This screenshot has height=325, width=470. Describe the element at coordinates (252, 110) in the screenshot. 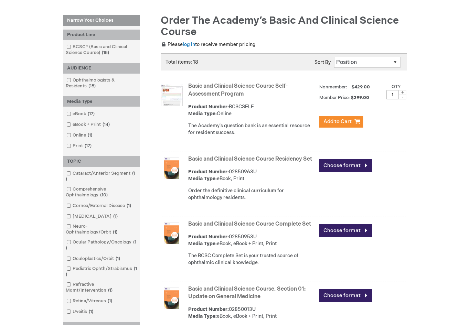

I see `div: BCSCSELF Online` at that location.